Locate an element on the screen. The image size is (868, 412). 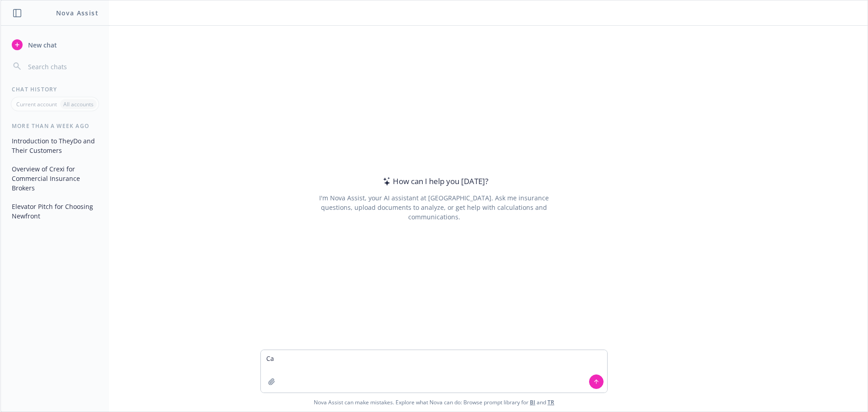
h1: Nova Assist is located at coordinates (77, 12).